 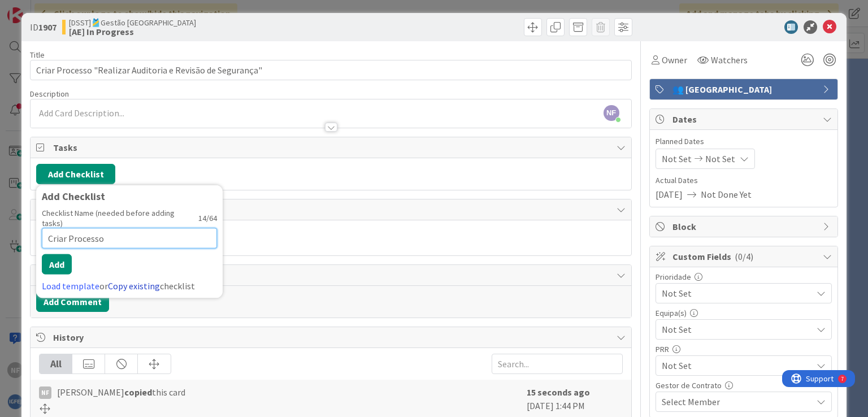 I want to click on span: ( 0/4 ), so click(x=744, y=256).